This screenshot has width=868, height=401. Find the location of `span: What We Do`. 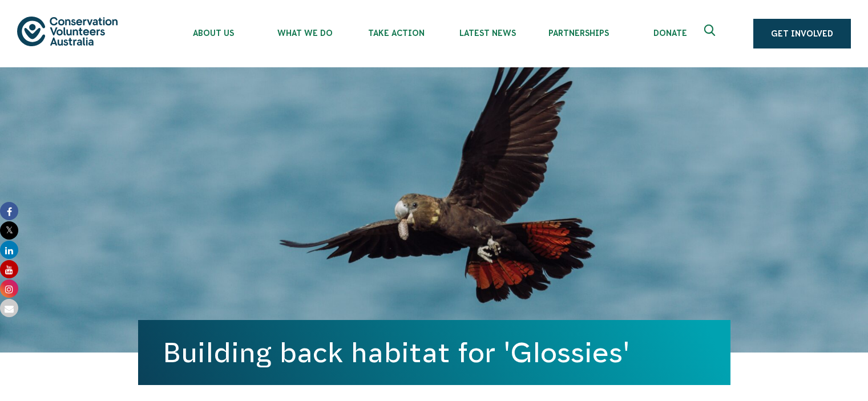

span: What We Do is located at coordinates (305, 33).